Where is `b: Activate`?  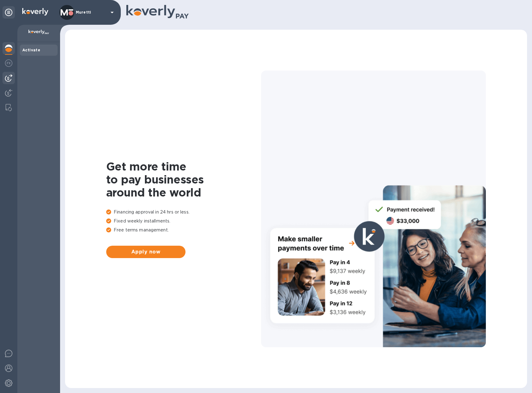 b: Activate is located at coordinates (31, 50).